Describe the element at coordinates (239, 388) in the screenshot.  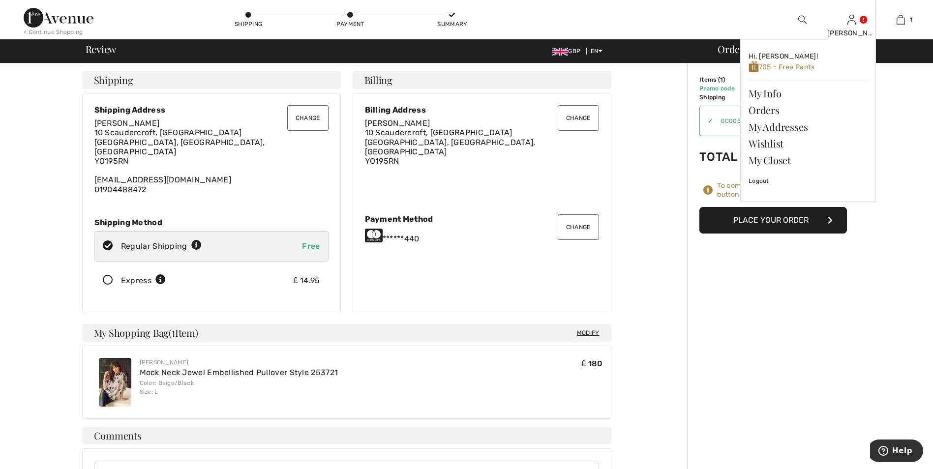
I see `div: Color: Beige/Black Size: L` at that location.